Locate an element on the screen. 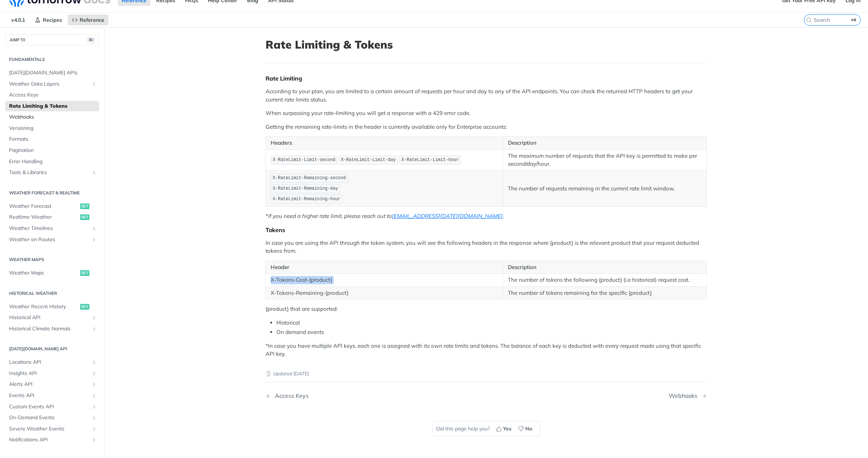  p: The maximum number of requests that the API key is permitted to make per second/day/hour. is located at coordinates (604, 160).